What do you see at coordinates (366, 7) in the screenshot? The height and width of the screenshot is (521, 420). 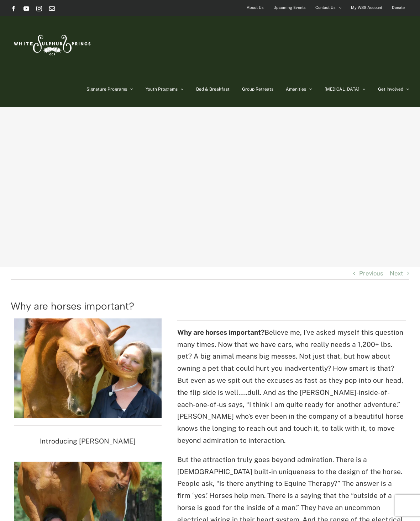 I see `span: My WSS Account` at bounding box center [366, 7].